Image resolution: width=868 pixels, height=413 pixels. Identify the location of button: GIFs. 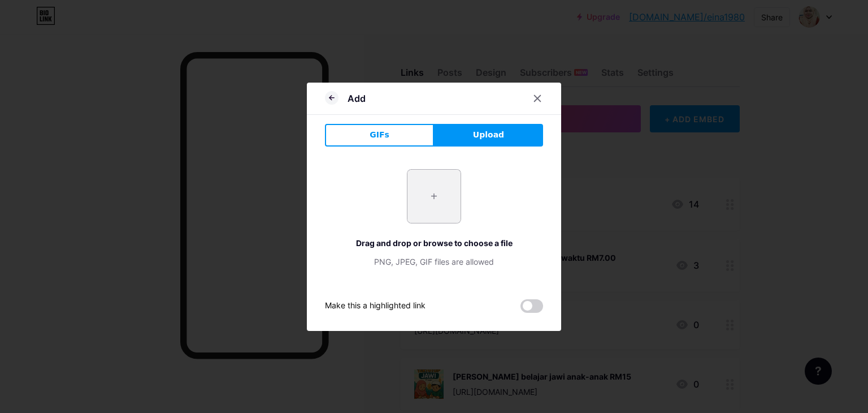
(379, 136).